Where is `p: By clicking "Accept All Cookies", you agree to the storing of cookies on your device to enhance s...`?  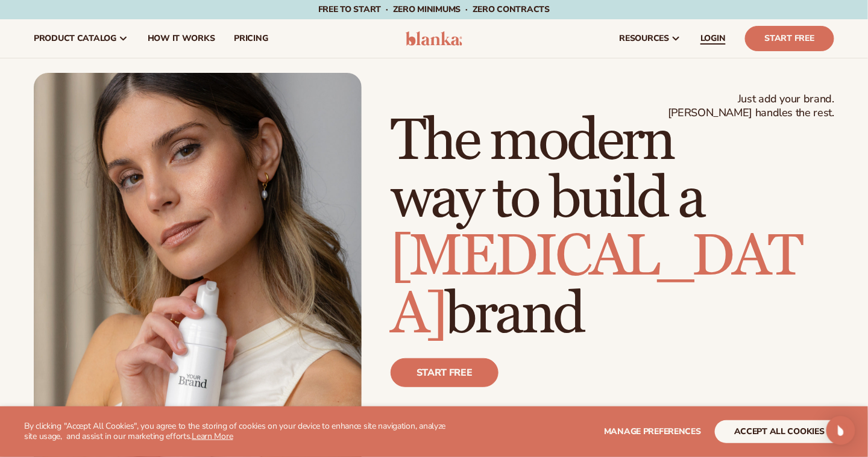
p: By clicking "Accept All Cookies", you agree to the storing of cookies on your device to enhance s... is located at coordinates (239, 432).